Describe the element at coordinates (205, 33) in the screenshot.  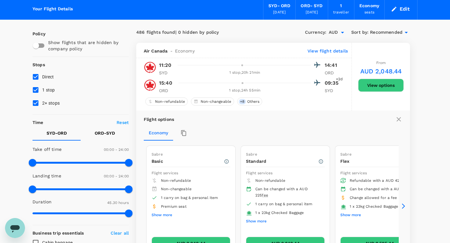
I see `div: 486 flights found | 0 hidden by policy` at that location.